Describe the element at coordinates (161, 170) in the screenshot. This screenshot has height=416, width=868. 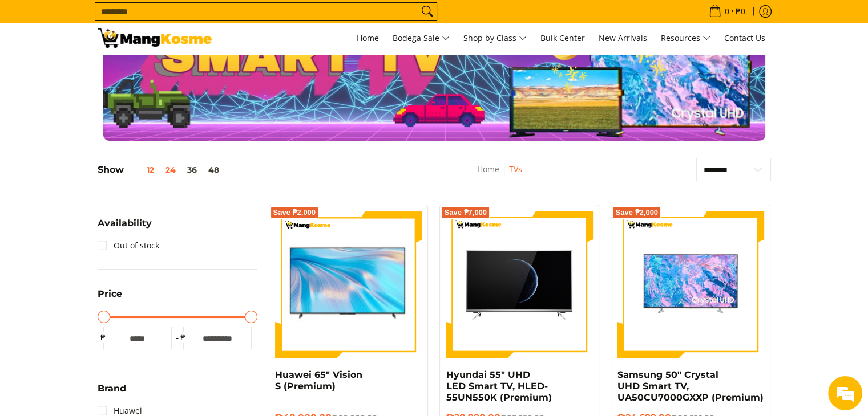
I see `h5: Show` at that location.